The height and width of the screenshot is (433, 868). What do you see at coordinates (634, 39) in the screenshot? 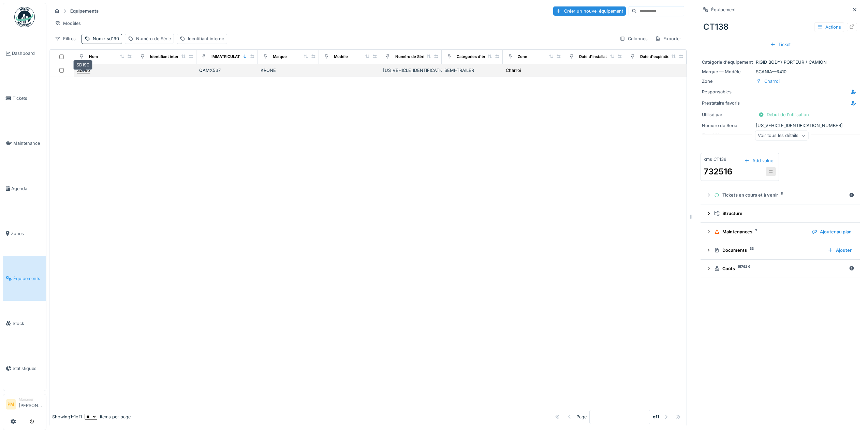
I see `div: Colonnes` at bounding box center [634, 39].